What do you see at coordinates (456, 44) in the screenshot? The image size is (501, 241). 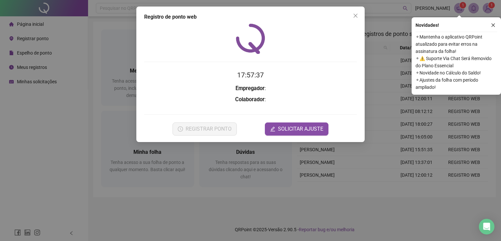 I see `span: ⚬ Mantenha o aplicativo QRPoint atualizado para evitar erros na assinatura da folha!` at bounding box center [456, 44].